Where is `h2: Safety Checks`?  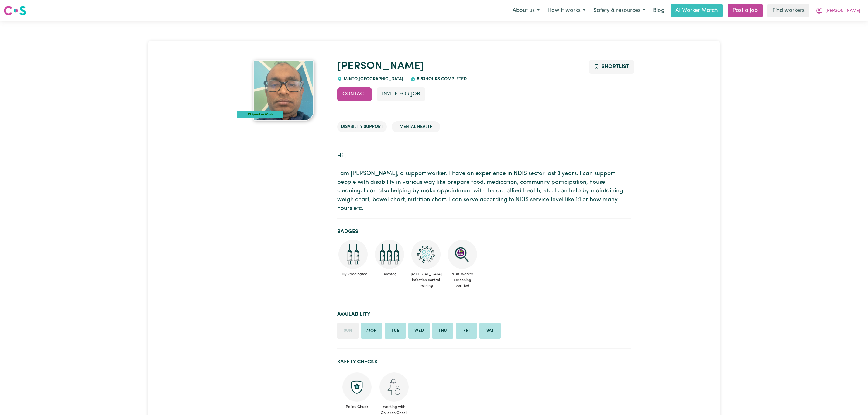 h2: Safety Checks is located at coordinates (484, 362).